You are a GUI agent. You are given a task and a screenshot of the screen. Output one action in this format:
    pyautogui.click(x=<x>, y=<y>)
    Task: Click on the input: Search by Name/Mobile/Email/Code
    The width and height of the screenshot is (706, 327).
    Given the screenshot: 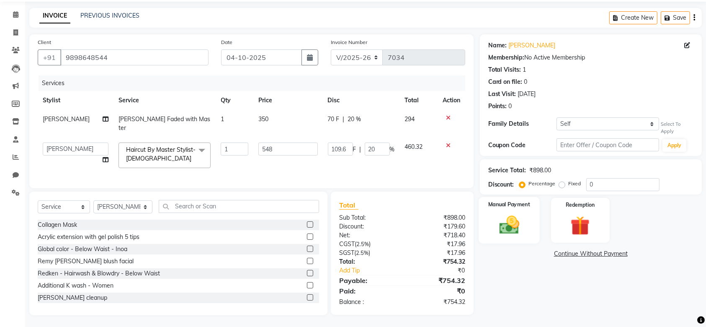 What is the action you would take?
    pyautogui.click(x=134, y=57)
    